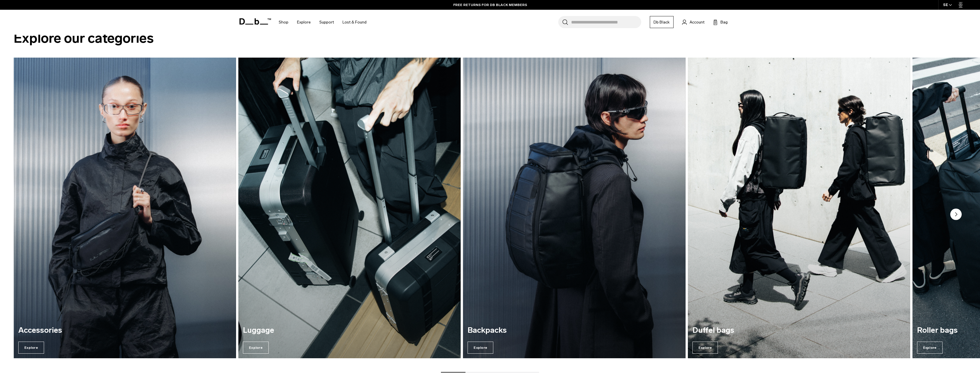 This screenshot has width=980, height=374. I want to click on a: Account, so click(693, 22).